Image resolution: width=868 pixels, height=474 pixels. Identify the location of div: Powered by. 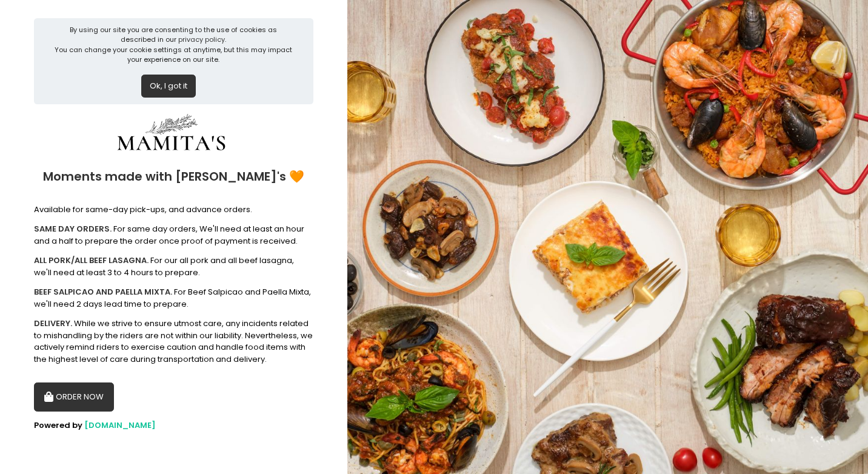
(173, 426).